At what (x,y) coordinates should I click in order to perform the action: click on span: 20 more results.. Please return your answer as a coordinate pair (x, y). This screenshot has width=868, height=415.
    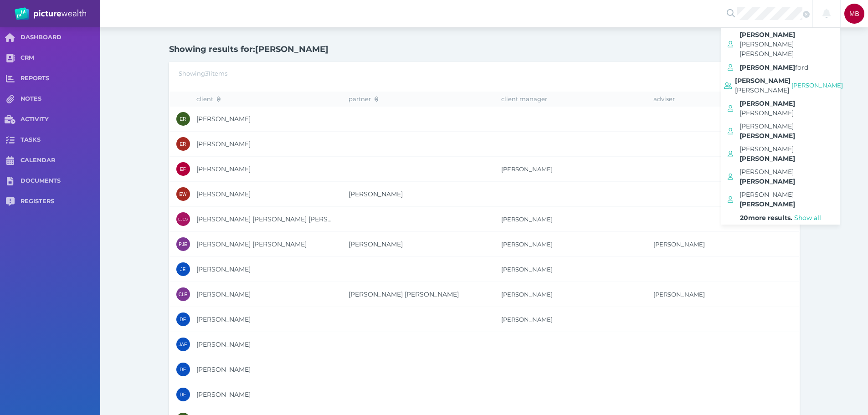
    Looking at the image, I should click on (765, 217).